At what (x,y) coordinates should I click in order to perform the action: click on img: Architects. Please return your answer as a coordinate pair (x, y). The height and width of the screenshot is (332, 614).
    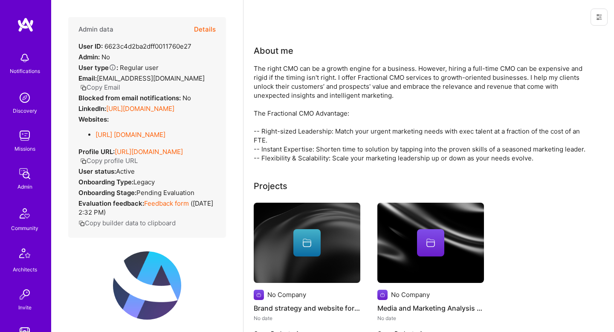
    Looking at the image, I should click on (25, 255).